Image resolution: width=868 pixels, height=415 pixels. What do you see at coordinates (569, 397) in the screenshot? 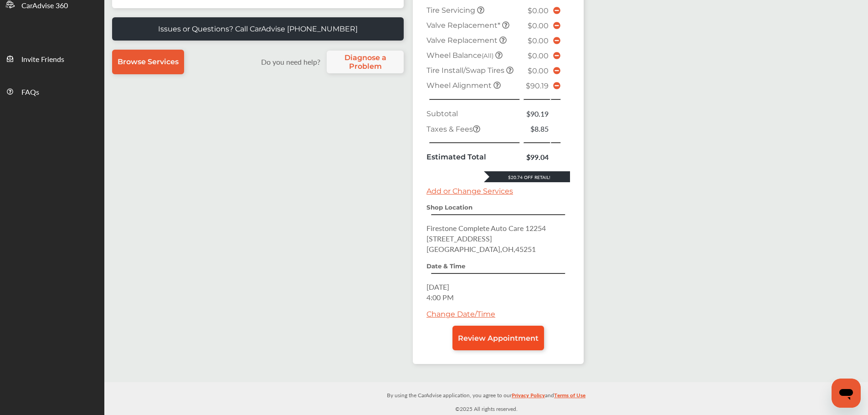
I see `a: Terms of Use` at bounding box center [569, 397].